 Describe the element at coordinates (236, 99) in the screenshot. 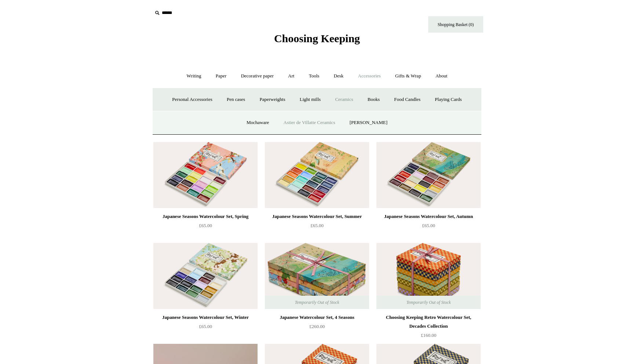

I see `a: Pen cases` at that location.